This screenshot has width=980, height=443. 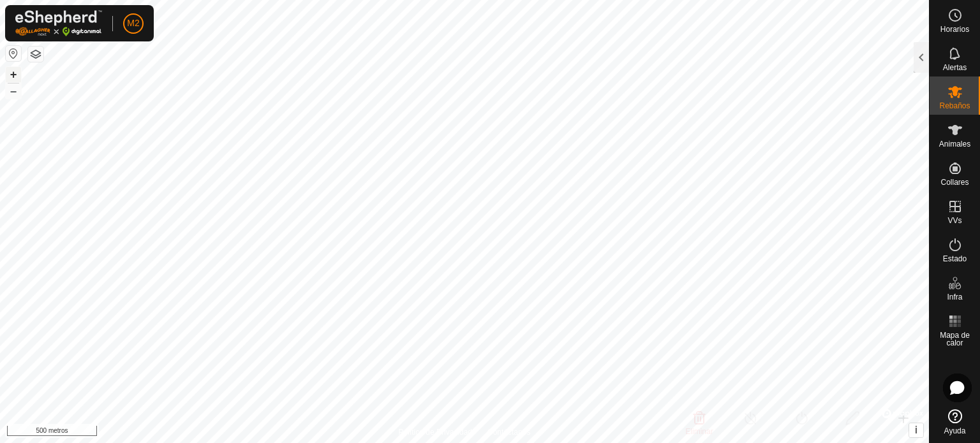 I want to click on font: Mapa de calor, so click(x=955, y=339).